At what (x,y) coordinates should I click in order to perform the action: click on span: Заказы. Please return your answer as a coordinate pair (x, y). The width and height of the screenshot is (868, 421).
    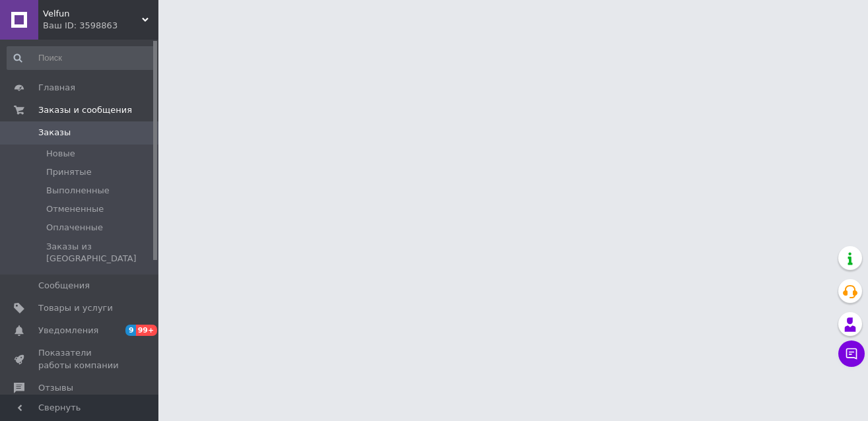
    Looking at the image, I should click on (54, 133).